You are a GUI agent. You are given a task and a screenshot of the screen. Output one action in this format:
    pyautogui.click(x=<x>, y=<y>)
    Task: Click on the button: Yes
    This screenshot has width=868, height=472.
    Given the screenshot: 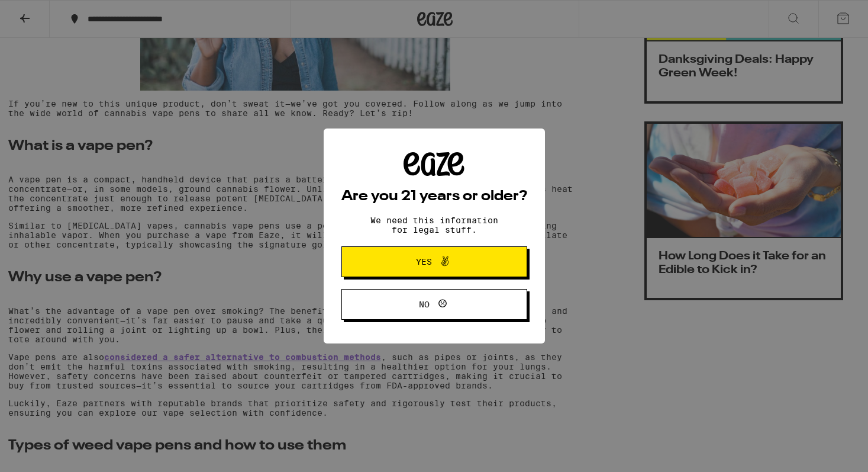 What is the action you would take?
    pyautogui.click(x=434, y=262)
    